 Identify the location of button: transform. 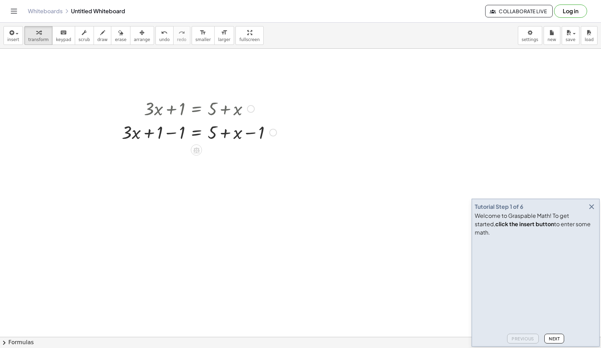
(38, 35).